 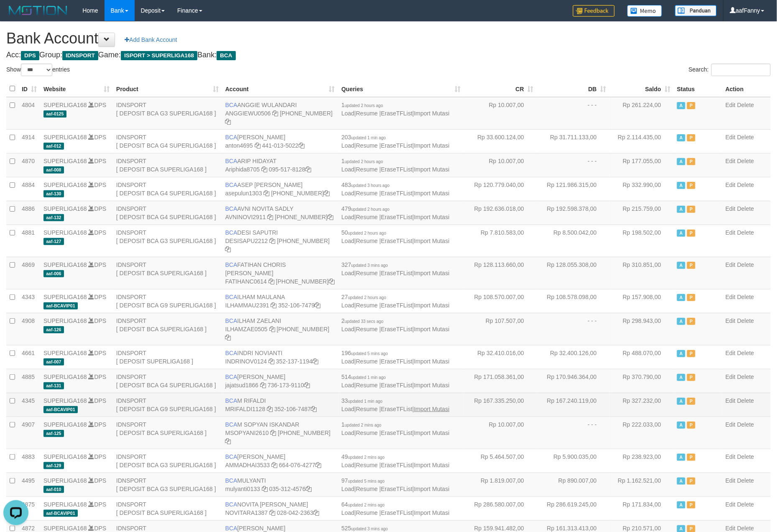 What do you see at coordinates (318, 465) in the screenshot?
I see `a: Copy 6640764277 to clipboard` at bounding box center [318, 465].